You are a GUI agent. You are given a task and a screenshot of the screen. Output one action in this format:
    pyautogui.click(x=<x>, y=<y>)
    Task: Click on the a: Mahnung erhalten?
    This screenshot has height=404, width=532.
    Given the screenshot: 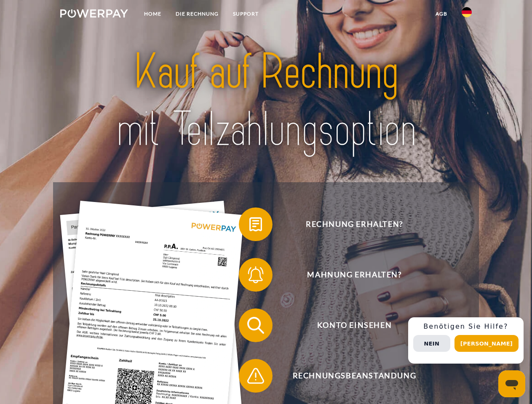 What is the action you would take?
    pyautogui.click(x=348, y=275)
    